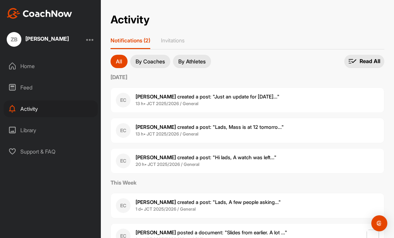  What do you see at coordinates (167, 164) in the screenshot?
I see `b: 20 h • JCT 2025/2026 / General` at bounding box center [167, 164].